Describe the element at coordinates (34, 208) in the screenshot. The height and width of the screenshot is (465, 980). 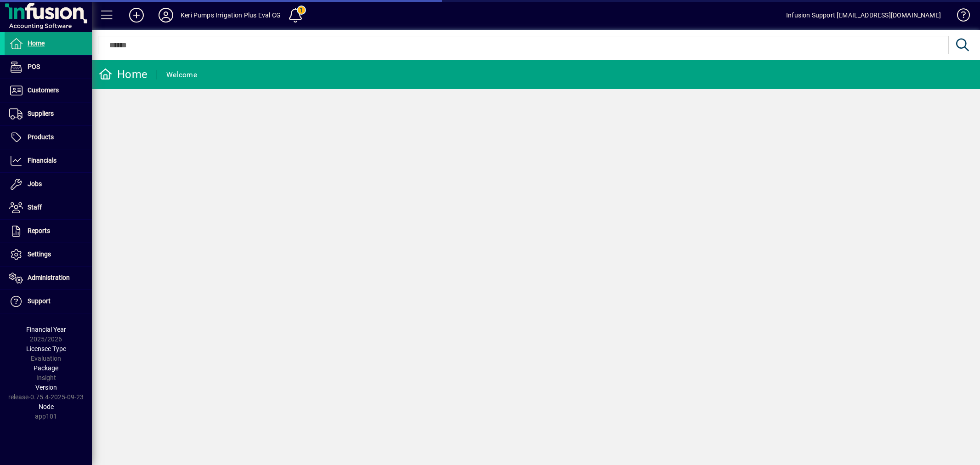
I see `span: Staff` at that location.